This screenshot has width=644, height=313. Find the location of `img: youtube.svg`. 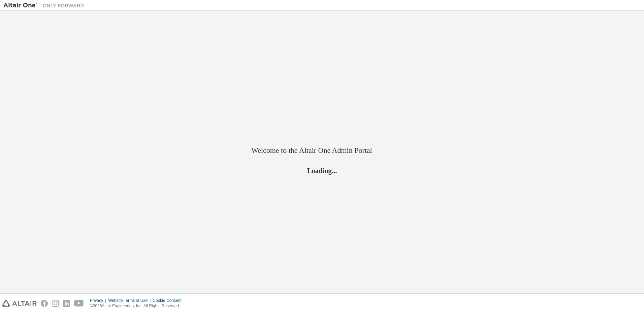

img: youtube.svg is located at coordinates (79, 303).